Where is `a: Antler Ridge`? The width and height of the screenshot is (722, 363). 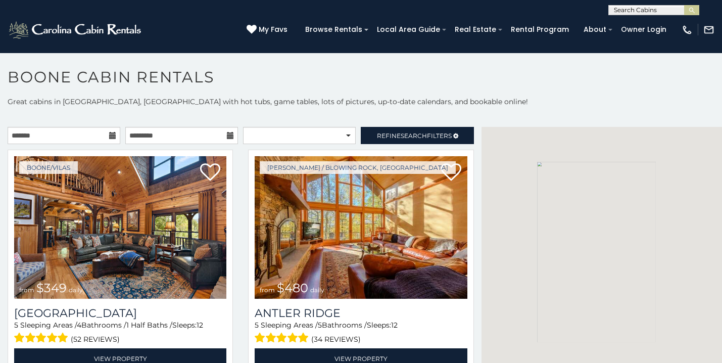
a: Antler Ridge is located at coordinates (361, 313).